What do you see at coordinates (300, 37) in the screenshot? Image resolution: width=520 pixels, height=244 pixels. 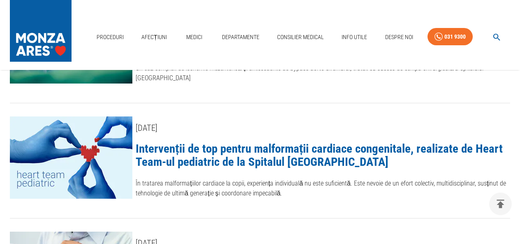 I see `a: Consilier Medical` at bounding box center [300, 37].